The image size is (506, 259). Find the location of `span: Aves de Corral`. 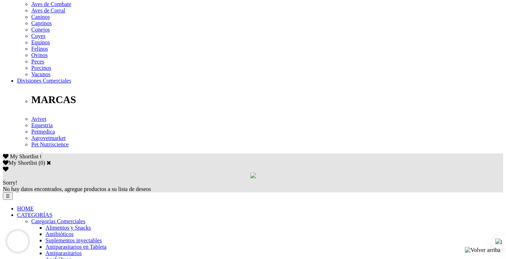

span: Aves de Corral is located at coordinates (48, 10).